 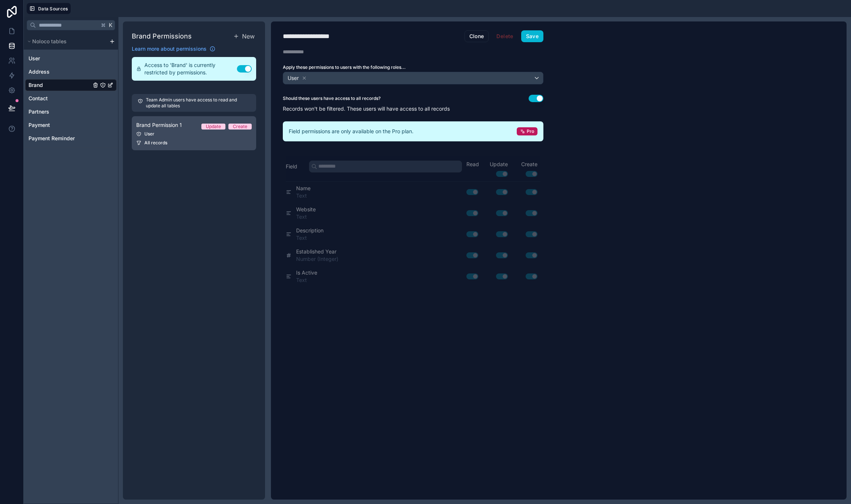 I want to click on button: Save, so click(x=533, y=37).